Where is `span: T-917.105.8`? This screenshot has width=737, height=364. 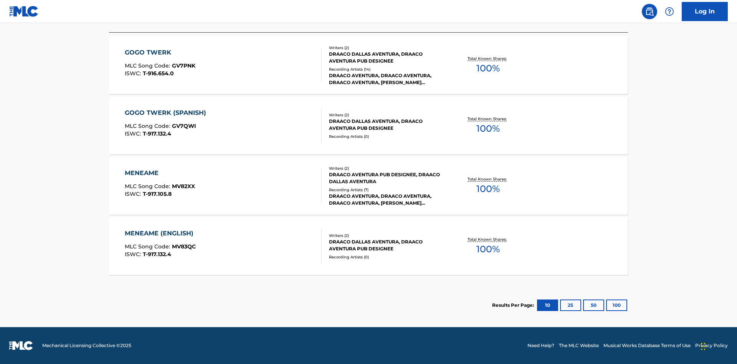 span: T-917.105.8 is located at coordinates (157, 194).